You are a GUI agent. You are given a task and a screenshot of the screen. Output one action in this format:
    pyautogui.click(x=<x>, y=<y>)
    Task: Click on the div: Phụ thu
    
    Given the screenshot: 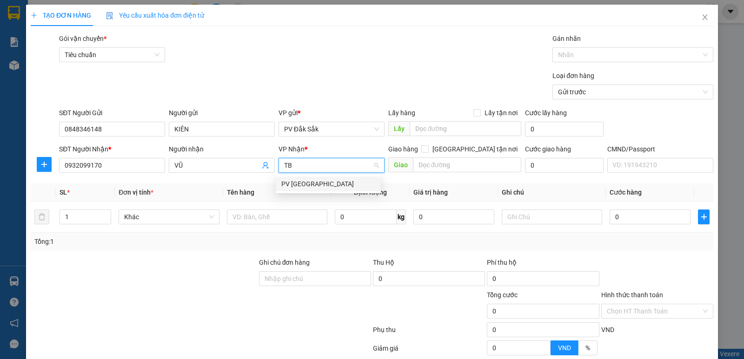 What is the action you would take?
    pyautogui.click(x=429, y=333)
    